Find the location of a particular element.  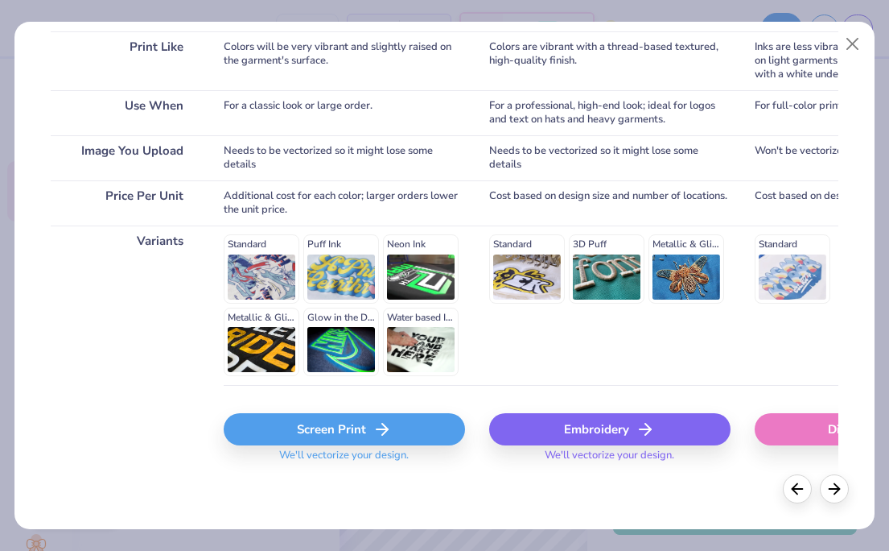

div: Screen Print is located at coordinates (345, 429).